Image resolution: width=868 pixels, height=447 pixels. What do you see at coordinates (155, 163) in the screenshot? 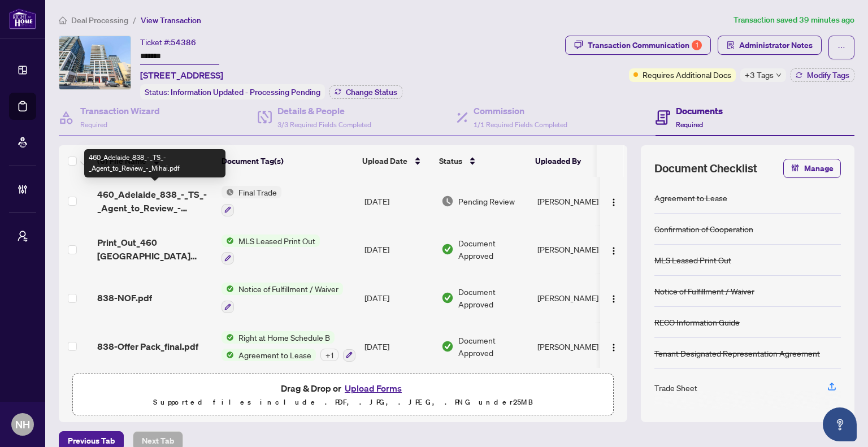
I see `div: 460_Adelaide_838_-_TS_-_Agent_to_Review_-_Mihai.pdf` at bounding box center [155, 163].